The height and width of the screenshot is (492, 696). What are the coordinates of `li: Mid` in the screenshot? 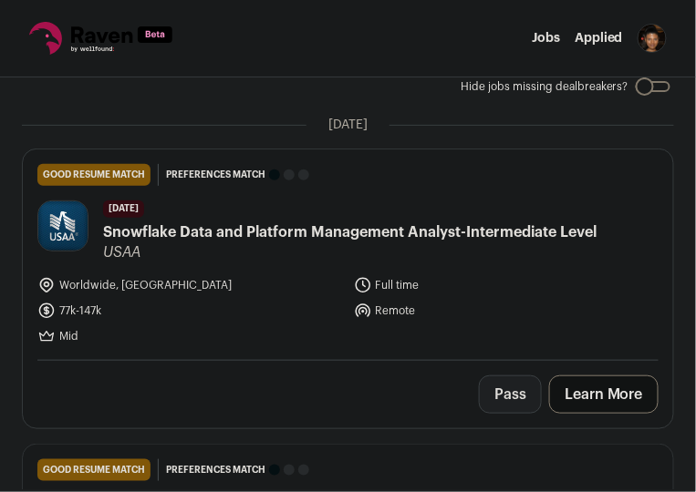 It's located at (190, 337).